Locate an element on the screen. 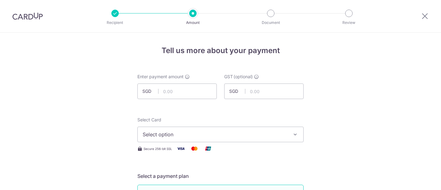  p: Review is located at coordinates (349, 23).